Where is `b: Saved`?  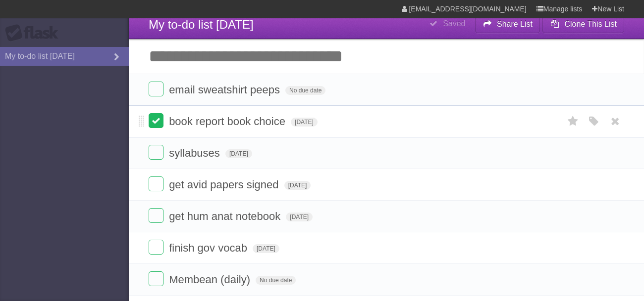 b: Saved is located at coordinates (454, 23).